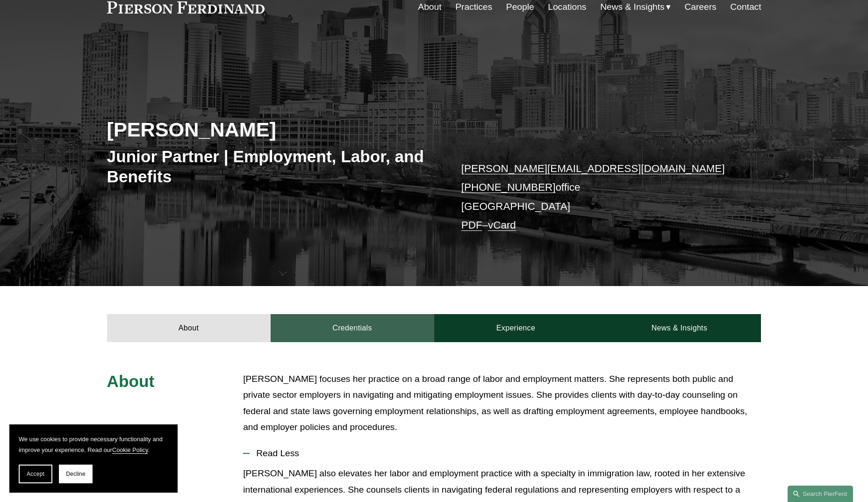 The width and height of the screenshot is (868, 502). I want to click on a: Experience, so click(516, 328).